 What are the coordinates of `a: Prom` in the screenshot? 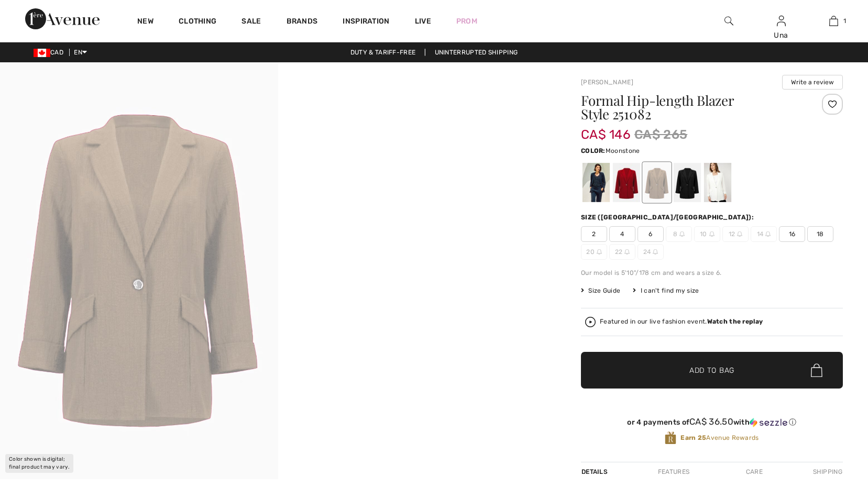 It's located at (467, 21).